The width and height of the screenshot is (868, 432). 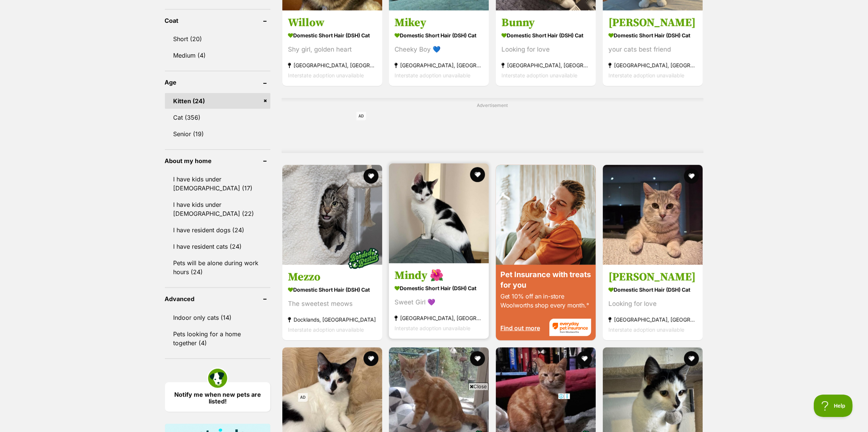 I want to click on header: Advanced, so click(x=218, y=299).